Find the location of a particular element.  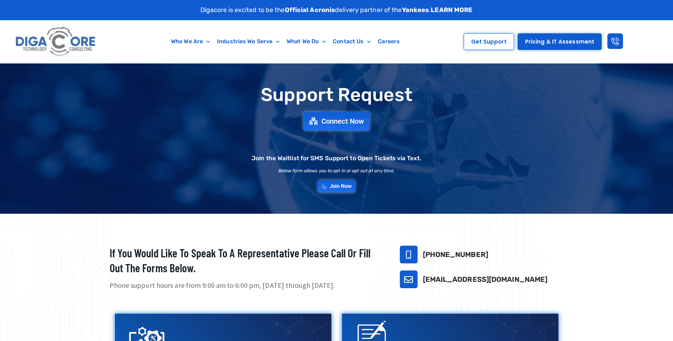

h2: Join the Waitlist for SMS Support to Open Tickets via Text. is located at coordinates (336, 158).